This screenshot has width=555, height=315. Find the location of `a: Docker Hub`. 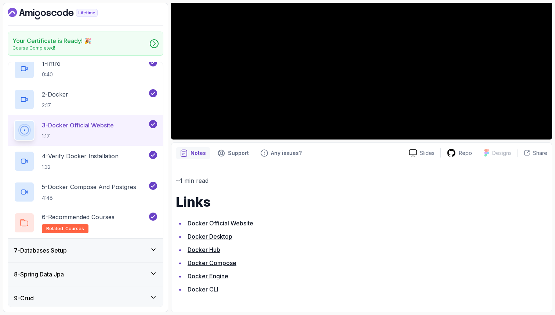

a: Docker Hub is located at coordinates (204, 249).